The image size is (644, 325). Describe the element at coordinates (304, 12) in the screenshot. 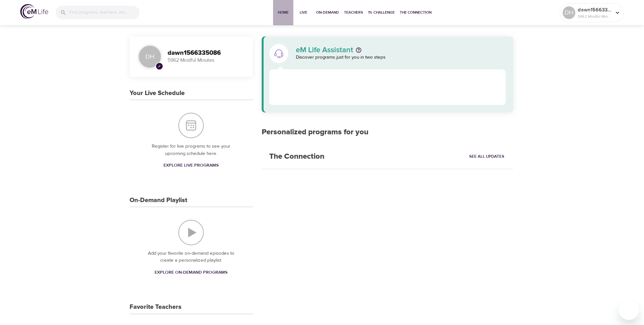

I see `span: Live` at that location.